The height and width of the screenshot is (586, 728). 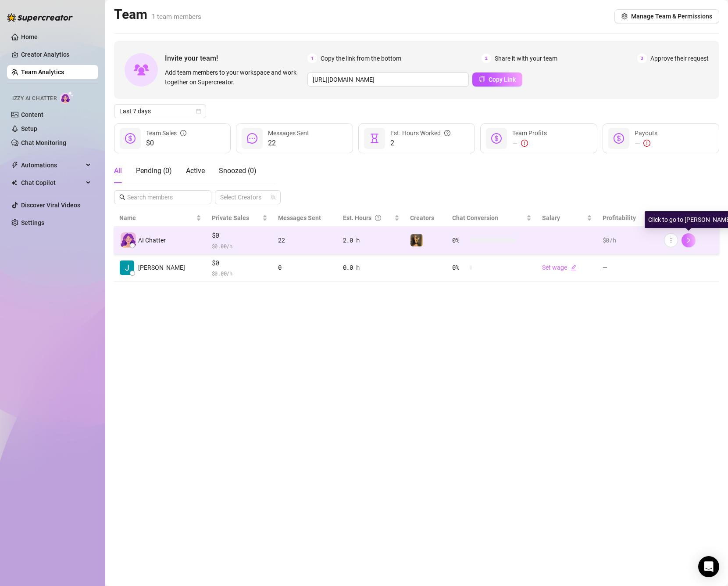 What do you see at coordinates (306, 240) in the screenshot?
I see `div: 22` at bounding box center [306, 240].